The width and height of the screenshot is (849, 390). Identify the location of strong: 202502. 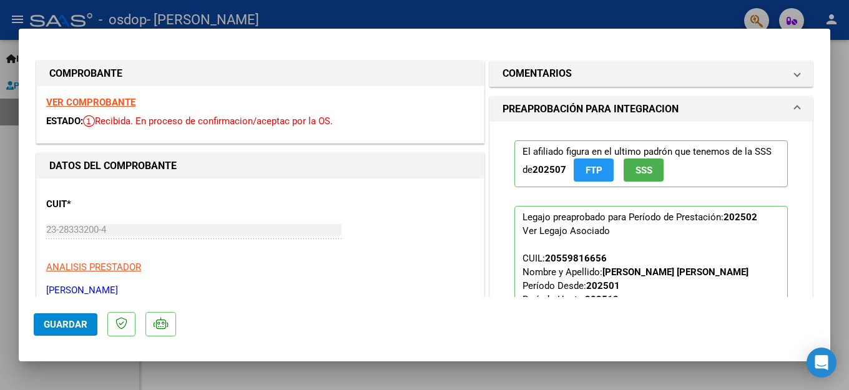
(740, 217).